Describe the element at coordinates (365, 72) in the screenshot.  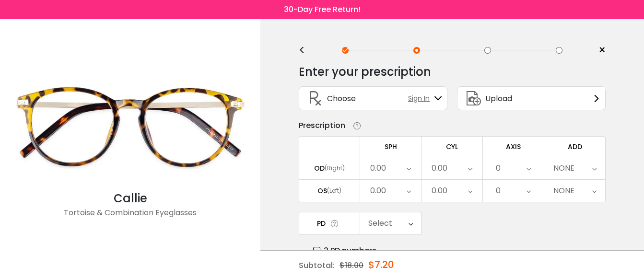
I see `div: Enter your prescription` at that location.